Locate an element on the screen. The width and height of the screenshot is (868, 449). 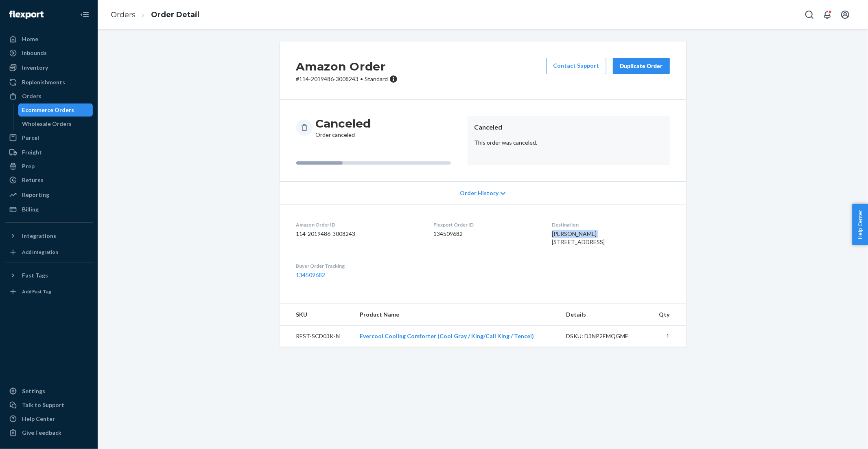
a: Settings is located at coordinates (49, 391).